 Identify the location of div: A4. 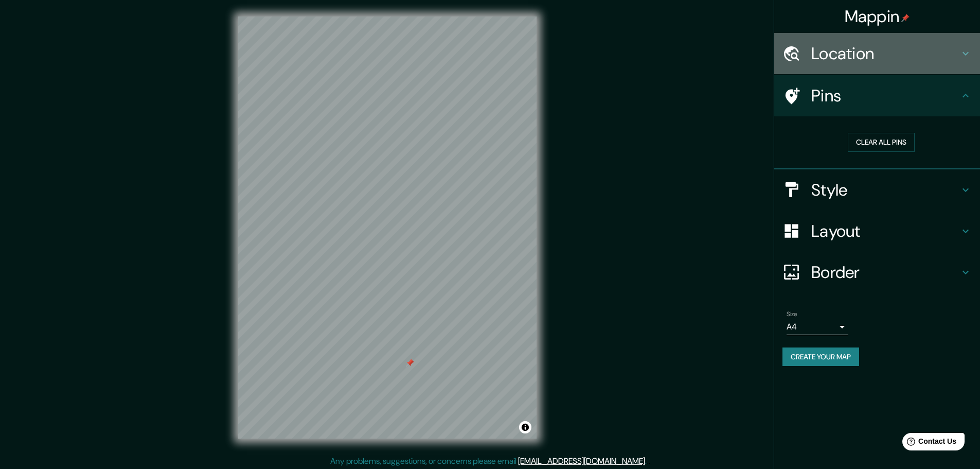
(818, 327).